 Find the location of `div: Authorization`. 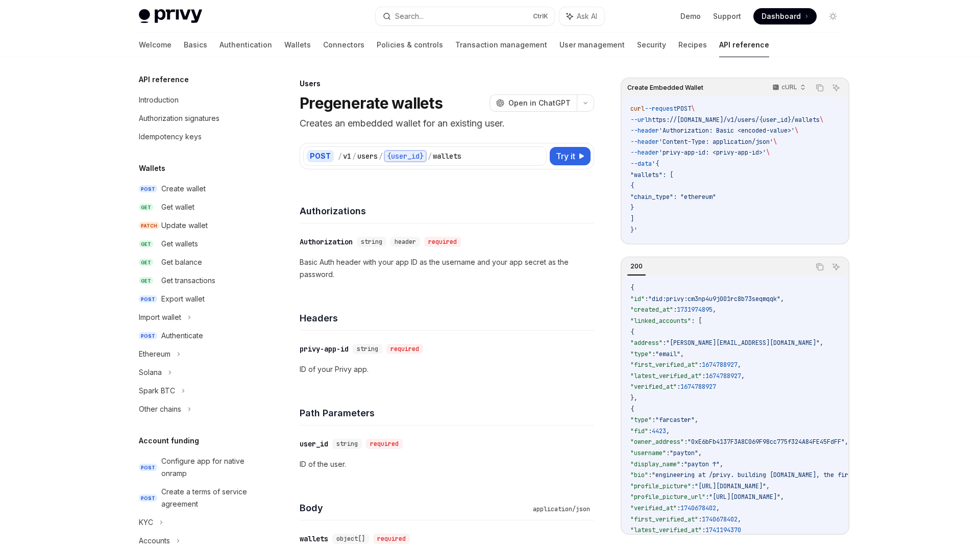

div: Authorization is located at coordinates (326, 242).